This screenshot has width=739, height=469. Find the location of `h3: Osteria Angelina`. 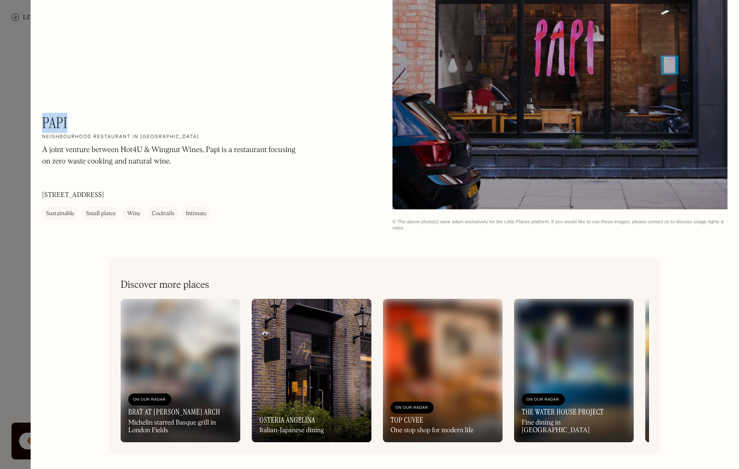

h3: Osteria Angelina is located at coordinates (287, 420).